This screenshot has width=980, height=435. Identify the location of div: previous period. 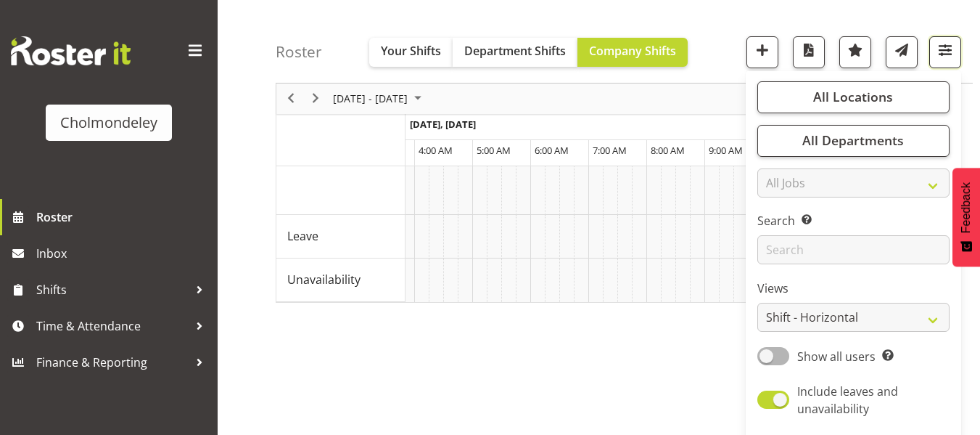
(291, 99).